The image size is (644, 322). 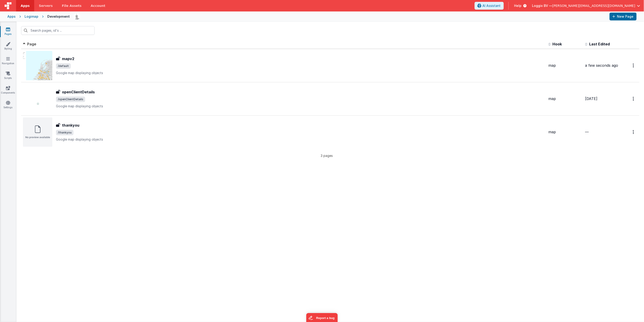 I want to click on span: a few seconds ago, so click(x=602, y=65).